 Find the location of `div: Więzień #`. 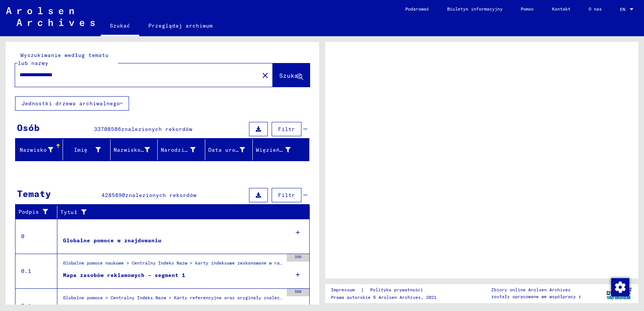

div: Więzień # is located at coordinates (278, 150).